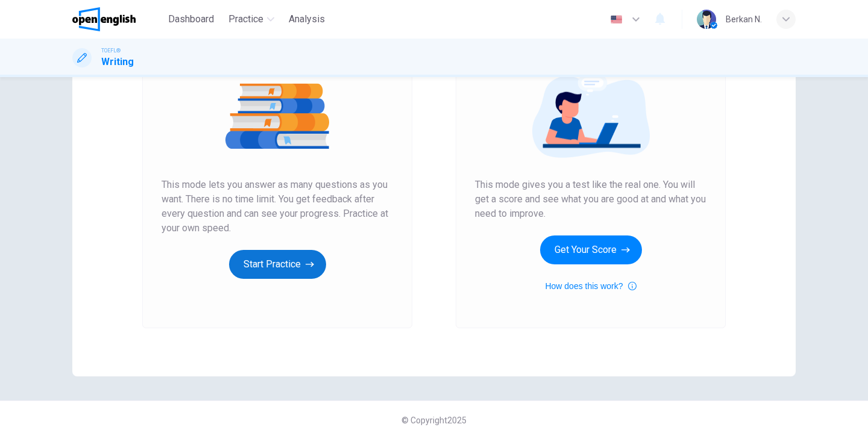  What do you see at coordinates (278, 206) in the screenshot?
I see `span: This mode lets you answer as many questions as you want. There is no time limit. You get feedback...` at bounding box center [278, 206].